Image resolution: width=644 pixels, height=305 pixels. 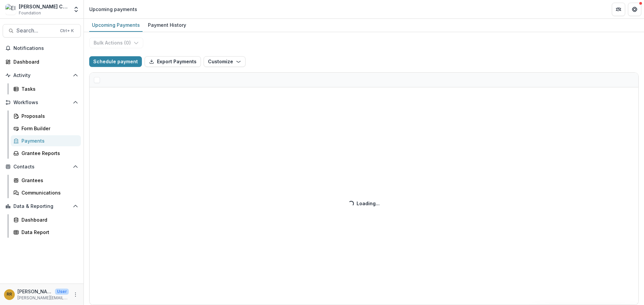 I want to click on button: Get Help, so click(x=634, y=10).